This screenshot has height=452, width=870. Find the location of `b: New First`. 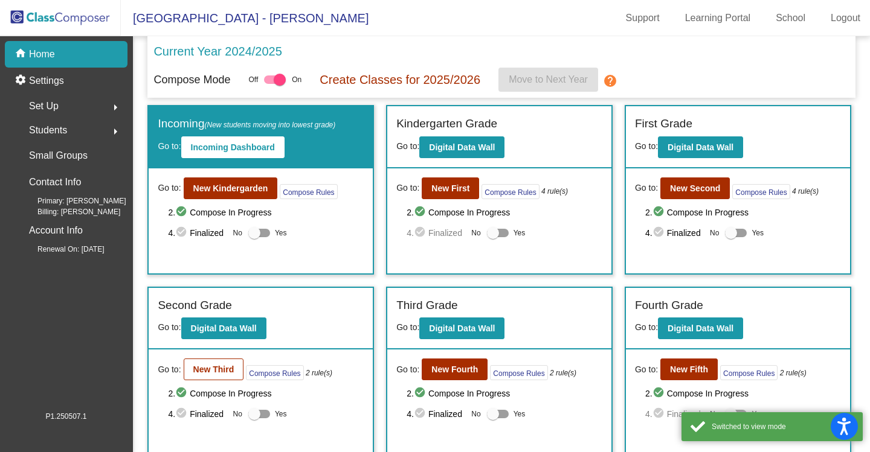

b: New First is located at coordinates (450, 188).